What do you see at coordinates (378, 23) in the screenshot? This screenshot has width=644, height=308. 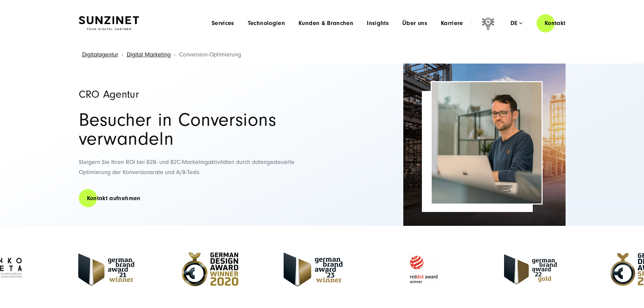 I see `span: Insights` at bounding box center [378, 23].